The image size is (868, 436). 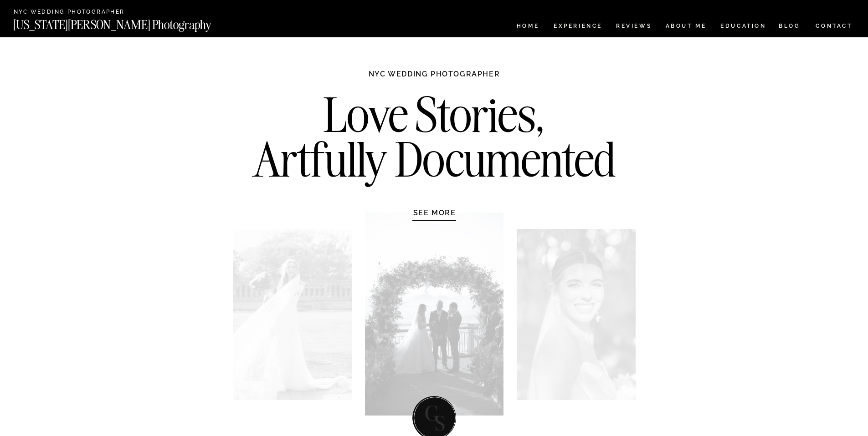 I want to click on nav: BLOG, so click(x=789, y=27).